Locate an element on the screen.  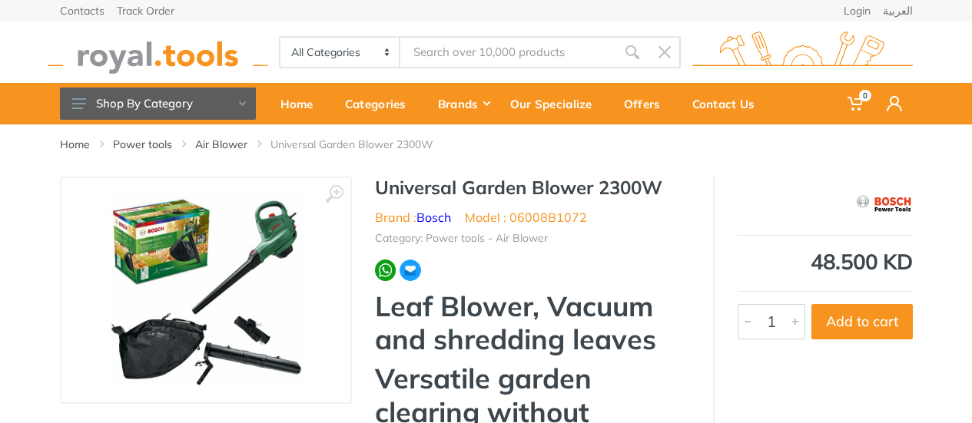
img: Royal Tools - Universal Garden Blower 2300W is located at coordinates (206, 290).